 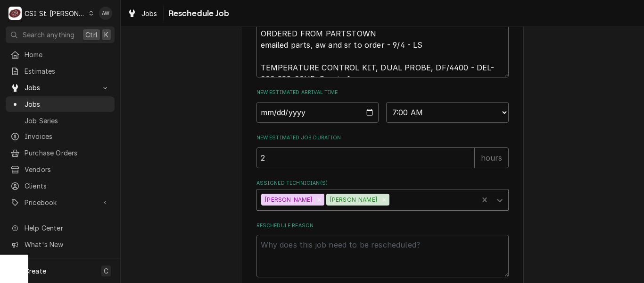 I want to click on span: Purchase Orders, so click(x=67, y=153).